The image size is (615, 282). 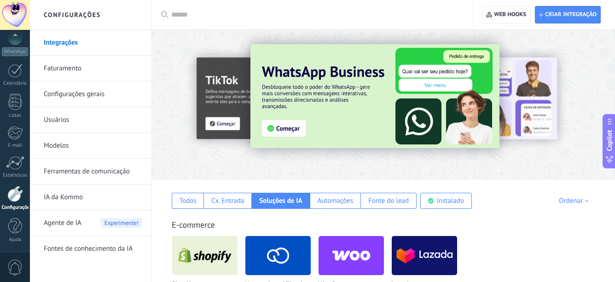 What do you see at coordinates (122, 223) in the screenshot?
I see `span: Experimente!` at bounding box center [122, 223].